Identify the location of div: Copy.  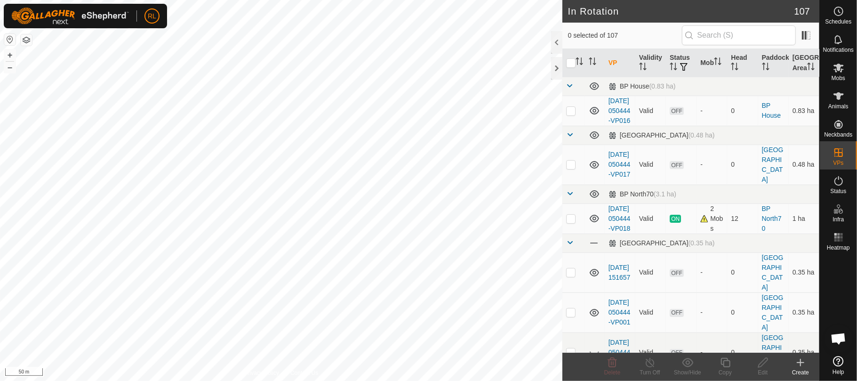
(725, 372).